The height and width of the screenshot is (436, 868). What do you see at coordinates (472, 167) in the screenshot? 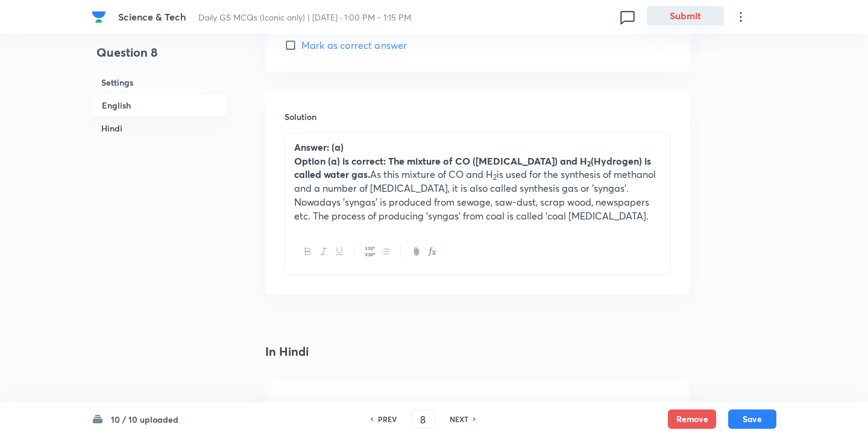
I see `strong: (Hydrogen) is called water gas.` at bounding box center [472, 167].